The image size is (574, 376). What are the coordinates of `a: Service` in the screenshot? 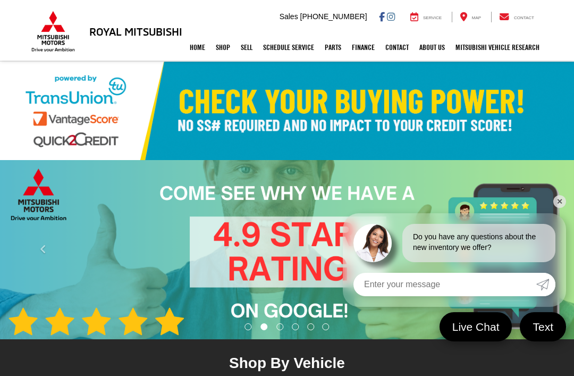 It's located at (426, 17).